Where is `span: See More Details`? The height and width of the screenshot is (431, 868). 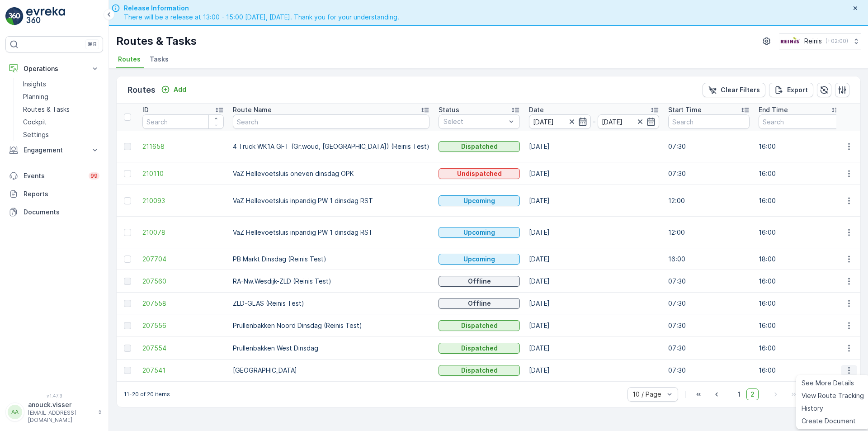
span: See More Details is located at coordinates (827, 383).